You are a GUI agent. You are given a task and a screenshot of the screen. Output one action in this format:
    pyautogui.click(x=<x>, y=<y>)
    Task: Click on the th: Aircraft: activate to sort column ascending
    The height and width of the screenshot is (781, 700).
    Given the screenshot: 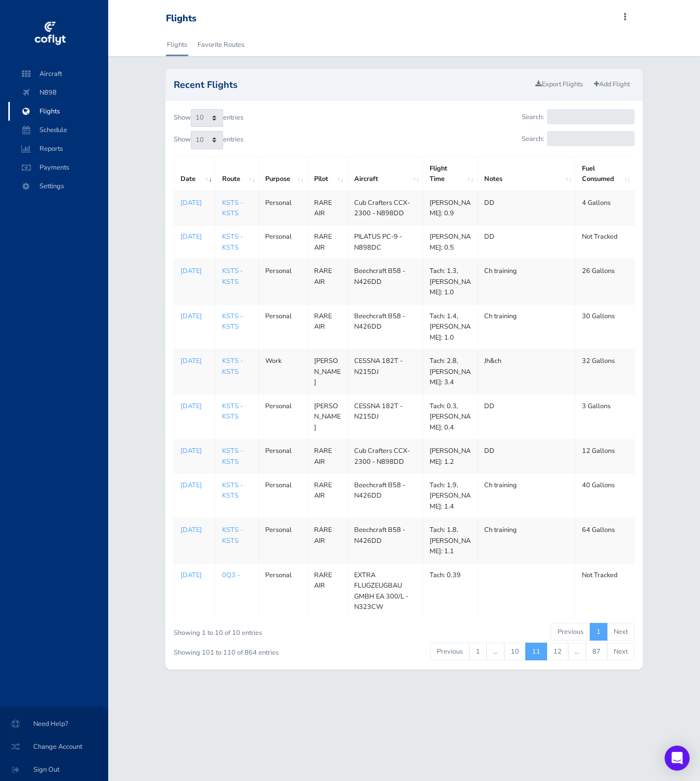 What is the action you would take?
    pyautogui.click(x=385, y=174)
    